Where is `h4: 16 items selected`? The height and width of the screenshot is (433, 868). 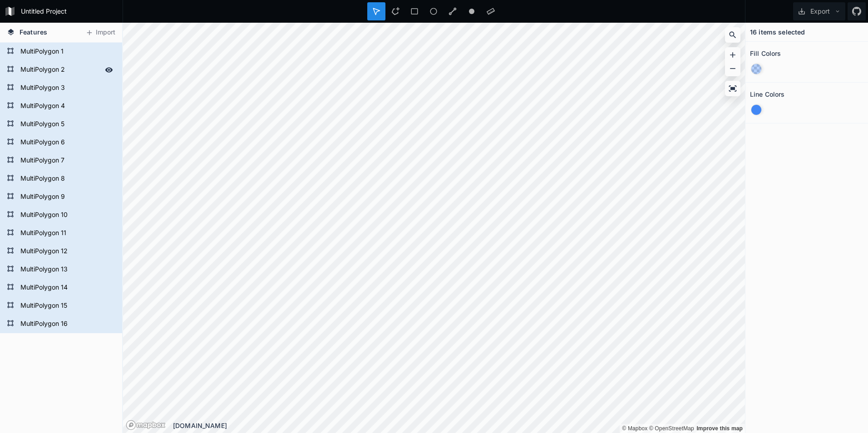
h4: 16 items selected is located at coordinates (777, 32).